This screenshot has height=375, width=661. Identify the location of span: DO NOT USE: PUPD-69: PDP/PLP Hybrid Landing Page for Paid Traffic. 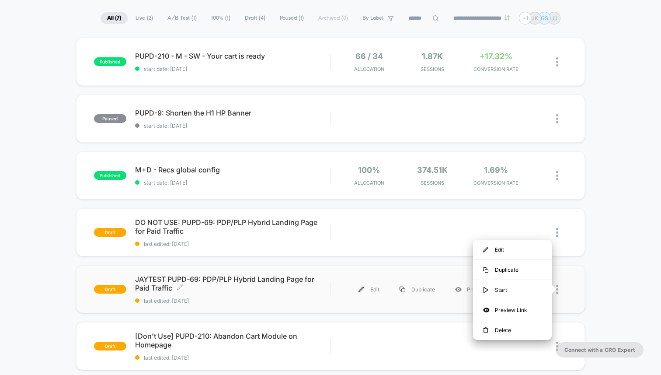
(233, 227).